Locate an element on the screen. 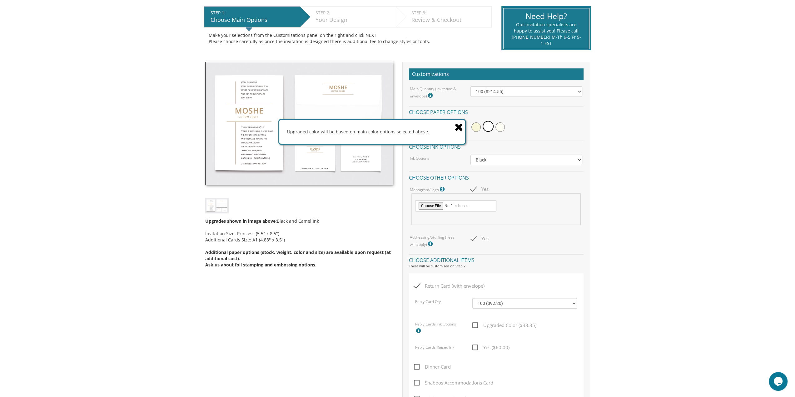 The width and height of the screenshot is (795, 397). span: Yes ($60.00) is located at coordinates (491, 347).